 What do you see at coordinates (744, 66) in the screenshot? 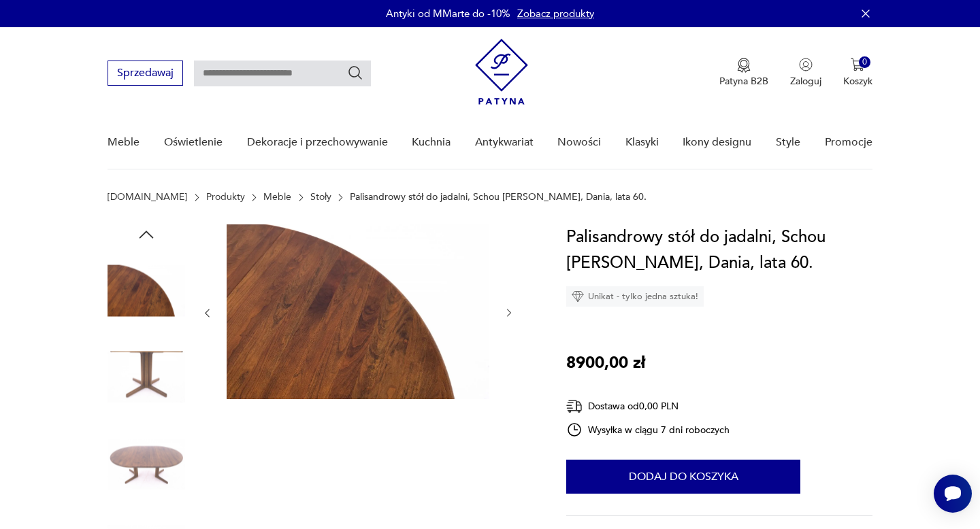
I see `img: Ikona medalu` at bounding box center [744, 66].